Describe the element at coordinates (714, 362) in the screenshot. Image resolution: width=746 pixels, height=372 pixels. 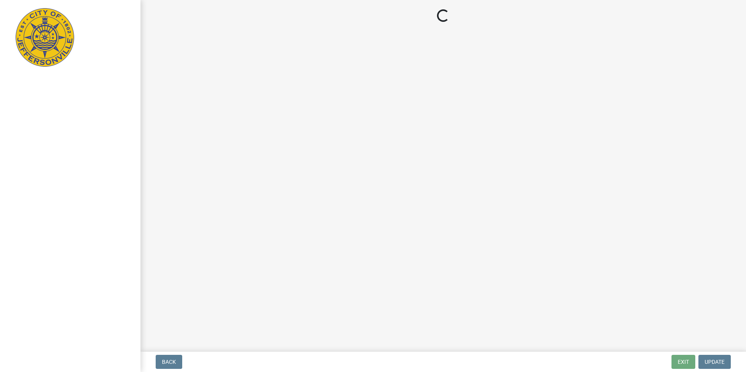
I see `button: Update` at that location.